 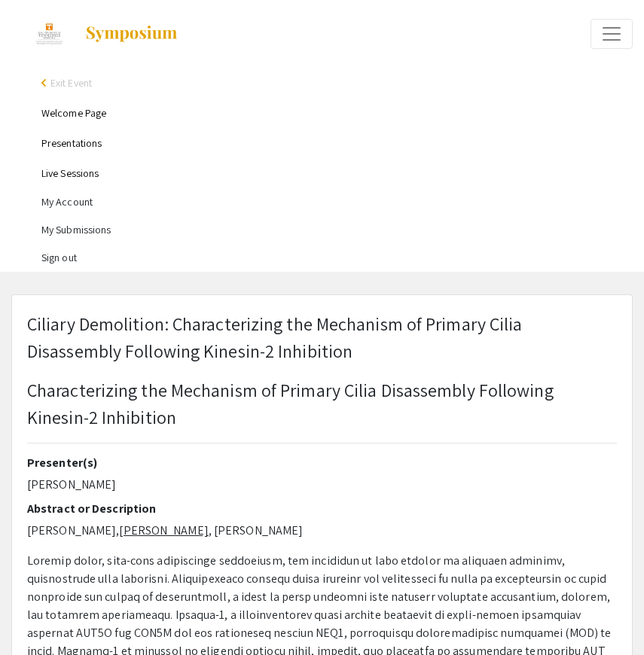 I want to click on a: Presentations, so click(x=71, y=143).